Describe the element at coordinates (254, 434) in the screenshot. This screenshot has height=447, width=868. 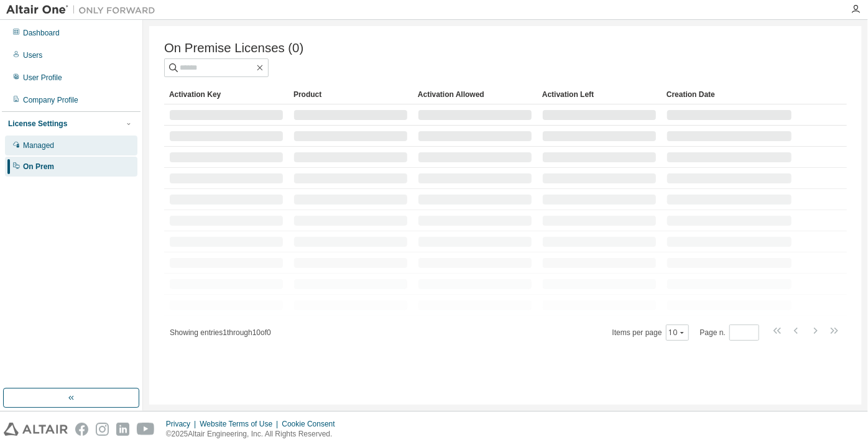
I see `p: © 2025 Altair Engineering, Inc. All Rights Reserved.` at that location.